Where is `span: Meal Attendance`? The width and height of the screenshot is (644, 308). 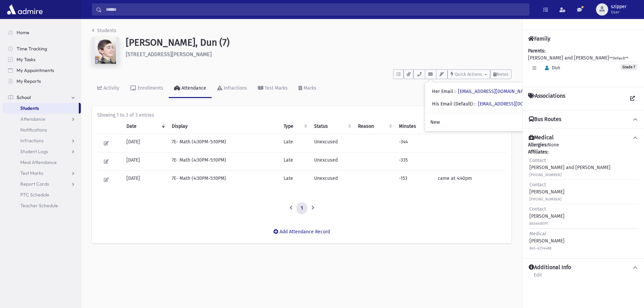 span: Meal Attendance is located at coordinates (39, 162).